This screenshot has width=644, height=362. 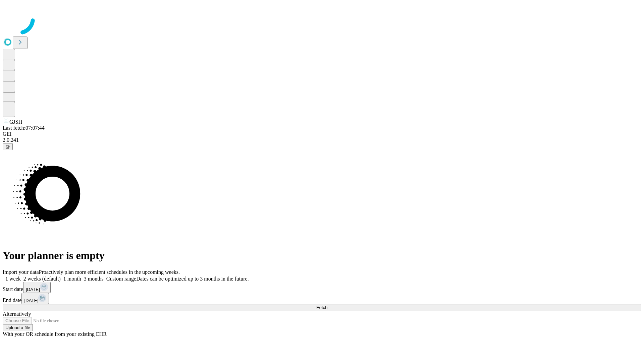 What do you see at coordinates (55, 334) in the screenshot?
I see `span: With your OR schedule from your existing EHR` at bounding box center [55, 334].